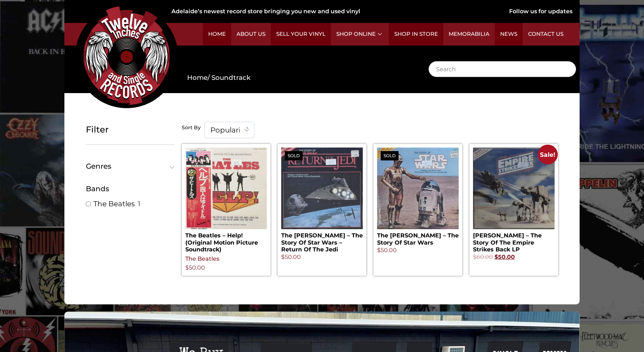 Image resolution: width=644 pixels, height=352 pixels. Describe the element at coordinates (541, 11) in the screenshot. I see `div: Follow us for updates` at that location.